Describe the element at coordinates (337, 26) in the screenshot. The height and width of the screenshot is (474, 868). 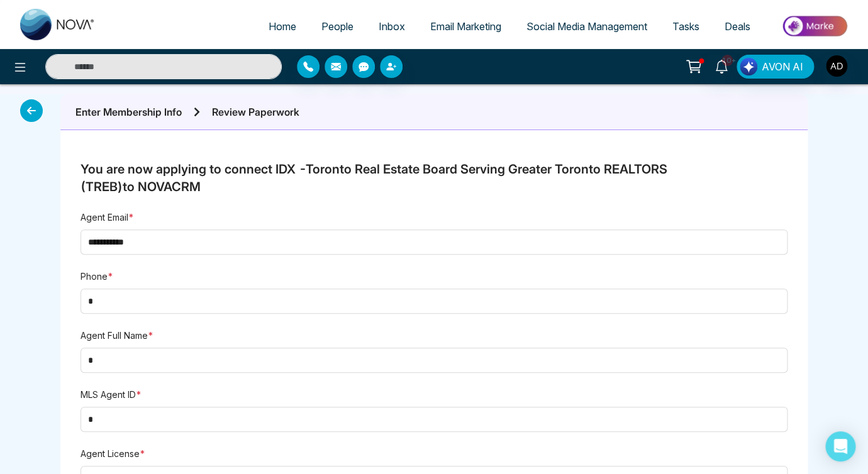
I see `a: People` at that location.